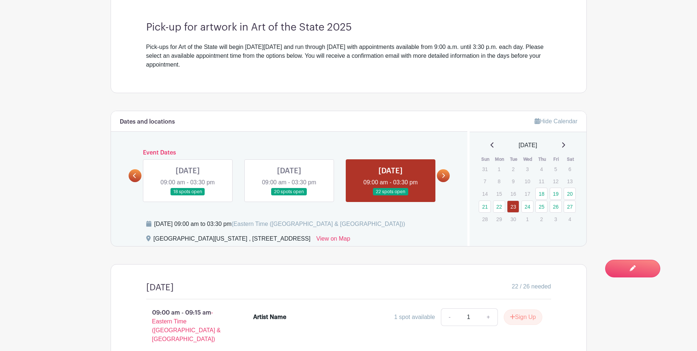  I want to click on p: 29, so click(499, 219).